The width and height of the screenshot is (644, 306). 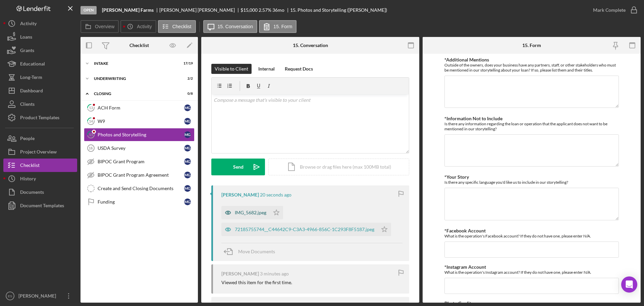 What do you see at coordinates (40, 118) in the screenshot?
I see `div: Product Templates` at bounding box center [40, 118].